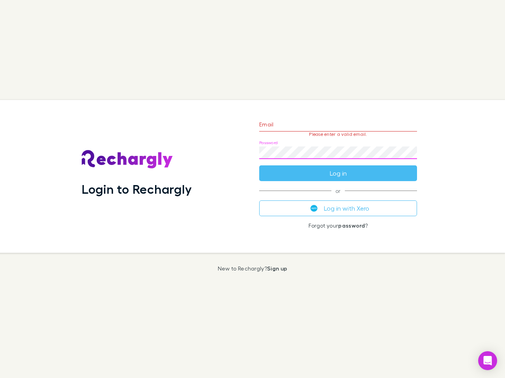  What do you see at coordinates (277, 268) in the screenshot?
I see `a: Sign up` at bounding box center [277, 268].